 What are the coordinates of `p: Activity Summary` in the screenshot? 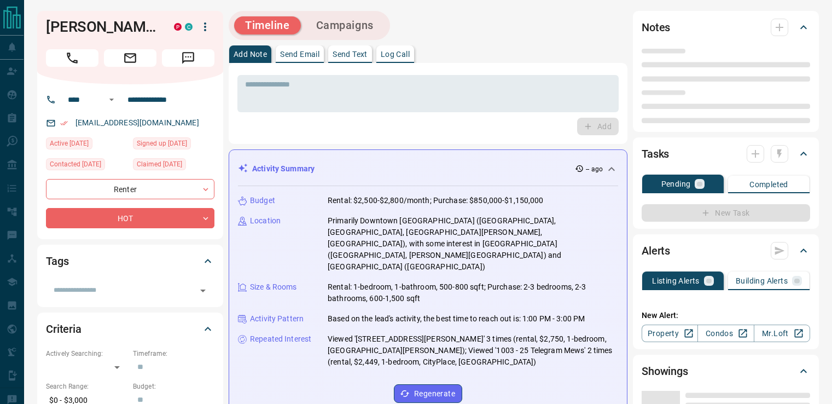 It's located at (283, 169).